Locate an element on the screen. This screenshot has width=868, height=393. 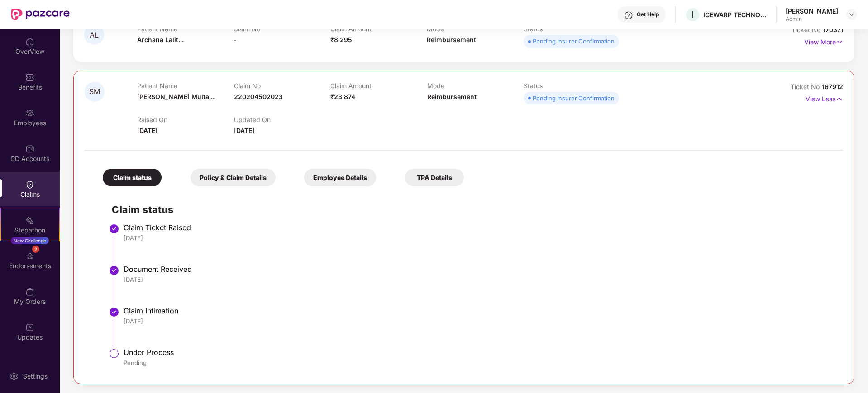
span: ₹23,874 is located at coordinates (342, 96).